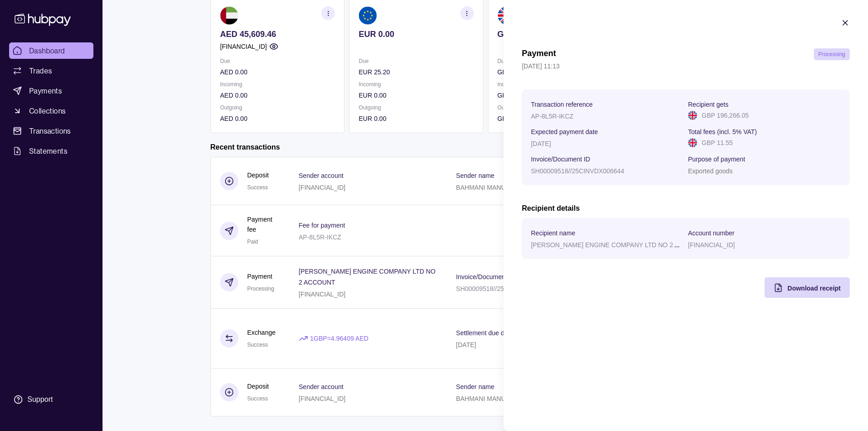  I want to click on p: Transaction reference, so click(562, 104).